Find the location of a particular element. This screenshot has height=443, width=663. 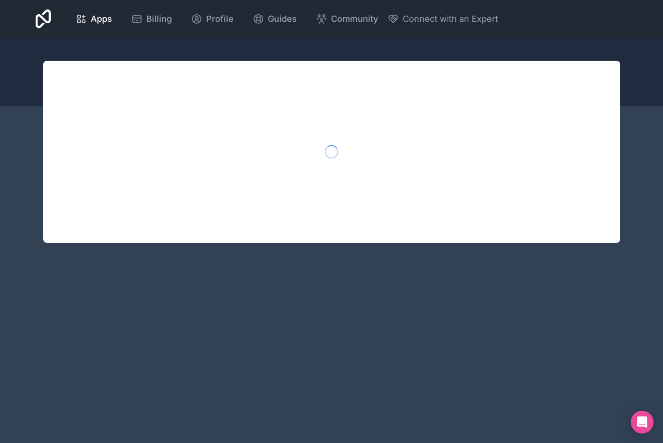

div: Open Intercom Messenger is located at coordinates (642, 422).